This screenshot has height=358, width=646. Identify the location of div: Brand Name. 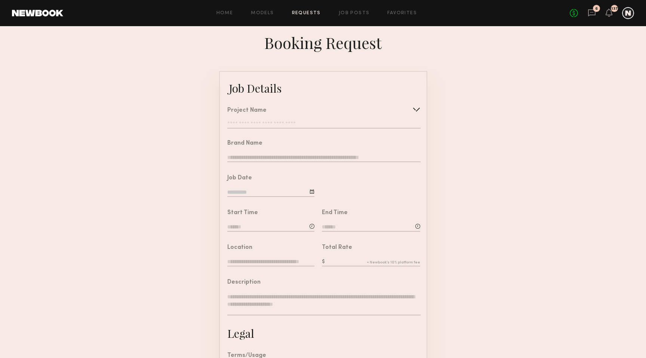
(245, 143).